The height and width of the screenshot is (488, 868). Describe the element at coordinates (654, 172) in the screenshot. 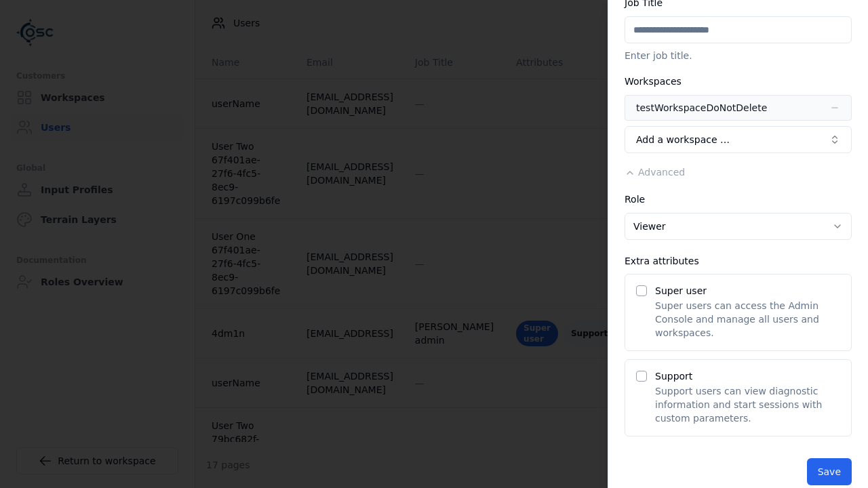

I see `button: Advanced` at that location.